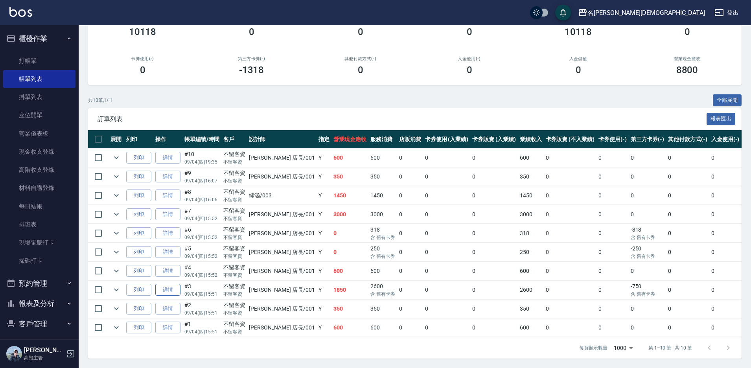 The width and height of the screenshot is (751, 368). I want to click on th: 展開, so click(116, 139).